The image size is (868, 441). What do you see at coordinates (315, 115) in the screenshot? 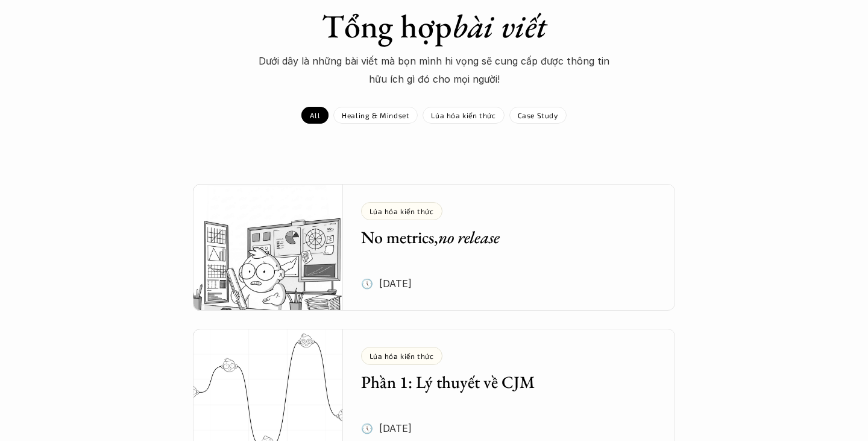
I see `p: All` at bounding box center [315, 115].